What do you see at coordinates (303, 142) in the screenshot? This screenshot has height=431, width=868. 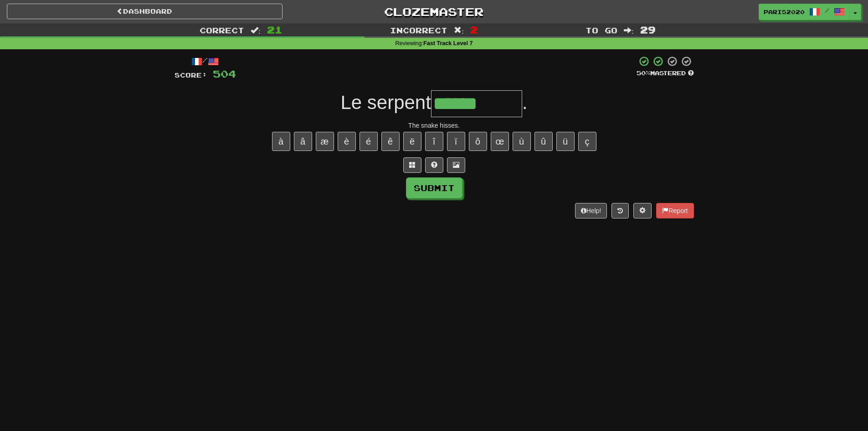 I see `button: â` at bounding box center [303, 142].